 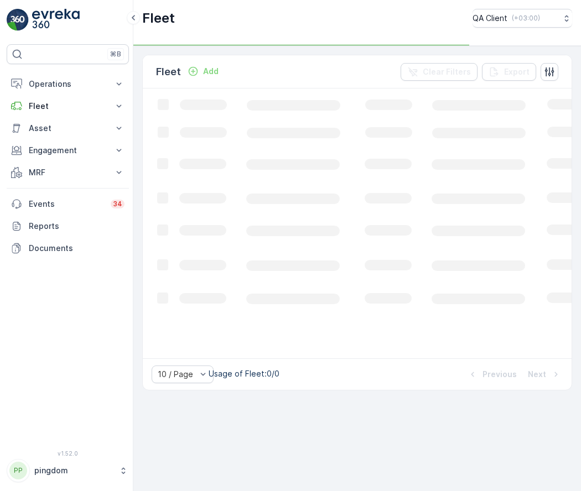 I want to click on p: Operations, so click(x=67, y=84).